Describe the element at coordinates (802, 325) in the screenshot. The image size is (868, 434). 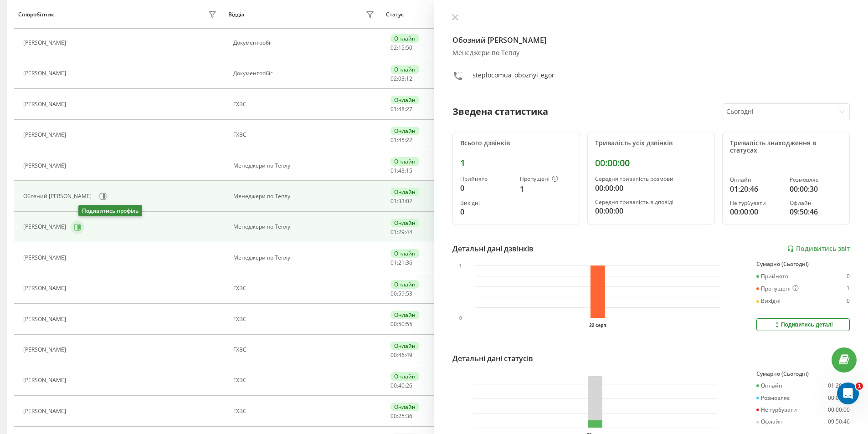
I see `button: Подивитись деталі` at that location.